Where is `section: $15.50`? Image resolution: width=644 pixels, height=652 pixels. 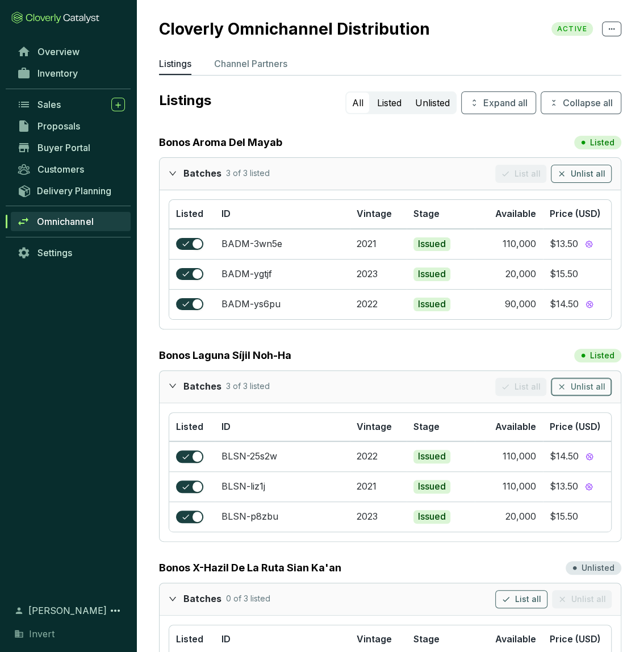 section: $15.50 is located at coordinates (576, 274).